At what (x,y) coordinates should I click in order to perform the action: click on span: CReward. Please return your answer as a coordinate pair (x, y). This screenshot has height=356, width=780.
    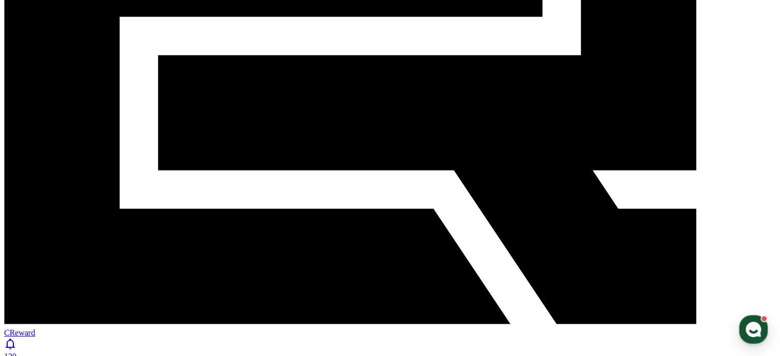
    Looking at the image, I should click on (19, 333).